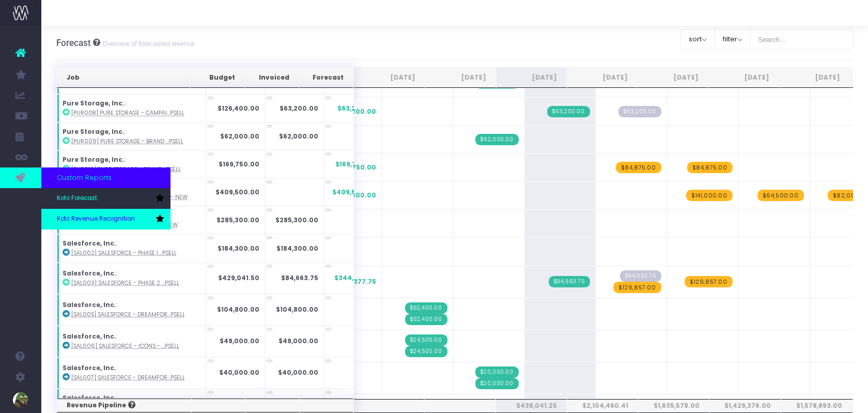 This screenshot has width=868, height=413. What do you see at coordinates (20, 400) in the screenshot?
I see `img: images/default_profile_image.png` at bounding box center [20, 400].